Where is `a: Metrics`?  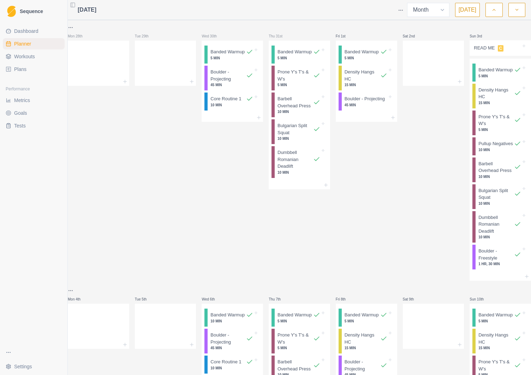
a: Metrics is located at coordinates (34, 100).